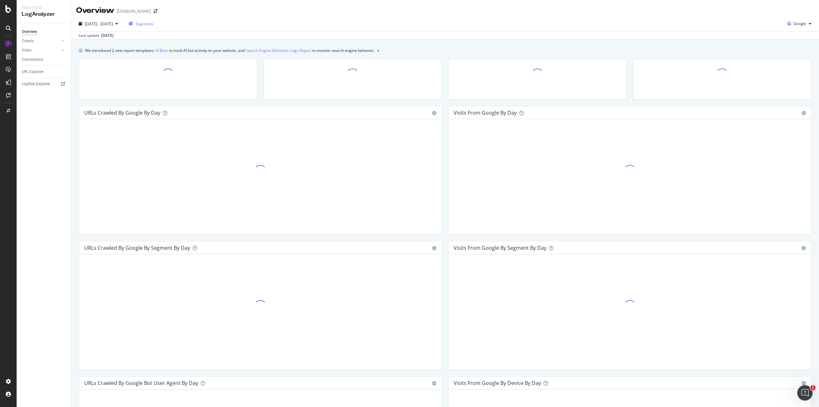  I want to click on div: Crawls, so click(28, 41).